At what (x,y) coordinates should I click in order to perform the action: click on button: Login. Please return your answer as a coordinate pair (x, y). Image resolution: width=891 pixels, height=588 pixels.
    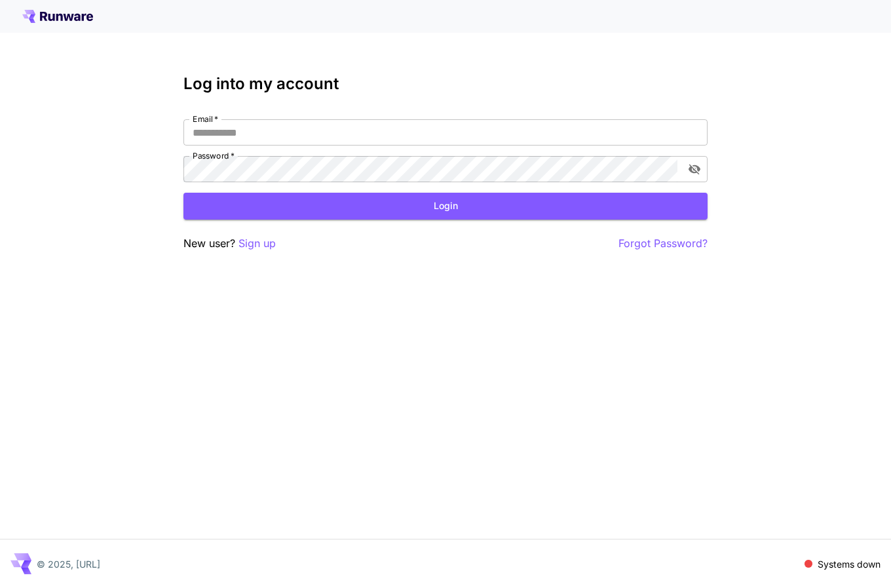
    Looking at the image, I should click on (446, 205).